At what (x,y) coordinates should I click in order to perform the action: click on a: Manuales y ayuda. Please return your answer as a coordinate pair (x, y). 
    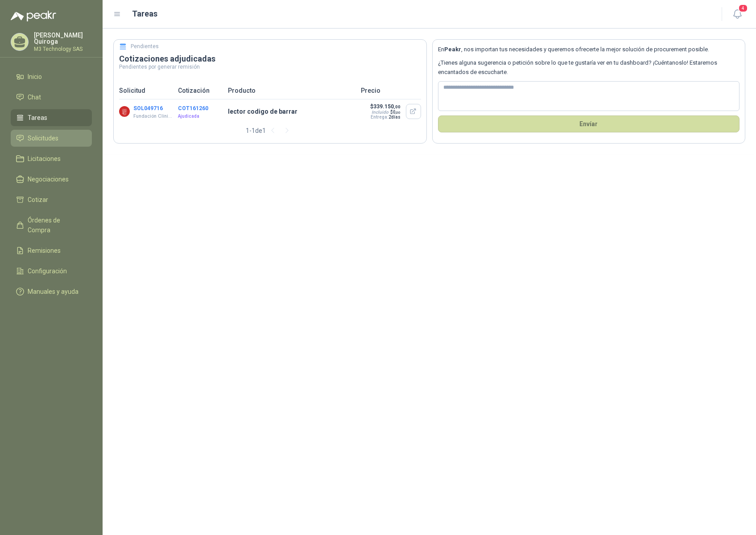
    Looking at the image, I should click on (51, 292).